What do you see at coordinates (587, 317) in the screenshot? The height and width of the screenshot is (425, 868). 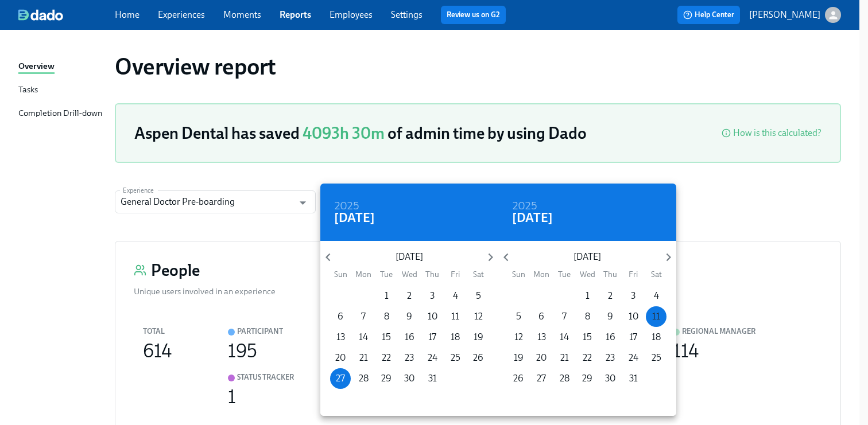 I see `button: 8` at bounding box center [587, 317].